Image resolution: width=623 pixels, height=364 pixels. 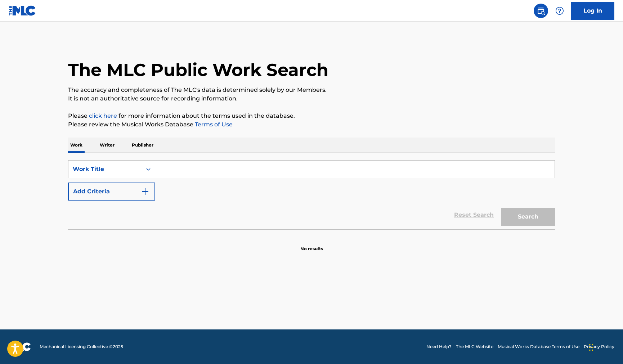 I want to click on a: click here, so click(x=103, y=116).